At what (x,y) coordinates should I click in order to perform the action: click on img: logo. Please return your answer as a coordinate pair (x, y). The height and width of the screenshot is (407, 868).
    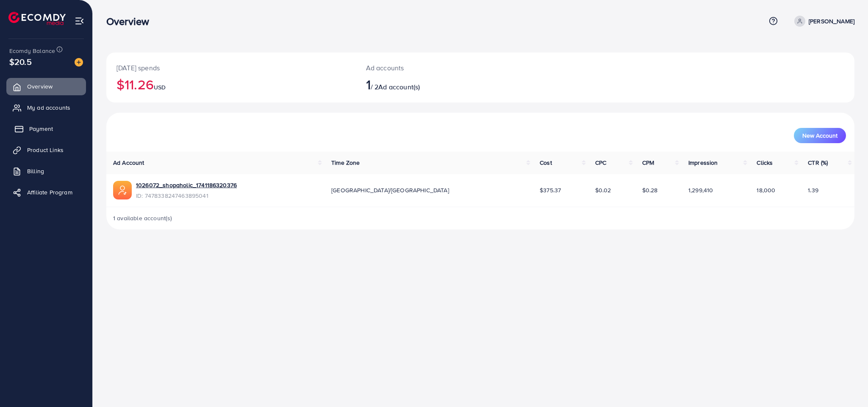
    Looking at the image, I should click on (37, 18).